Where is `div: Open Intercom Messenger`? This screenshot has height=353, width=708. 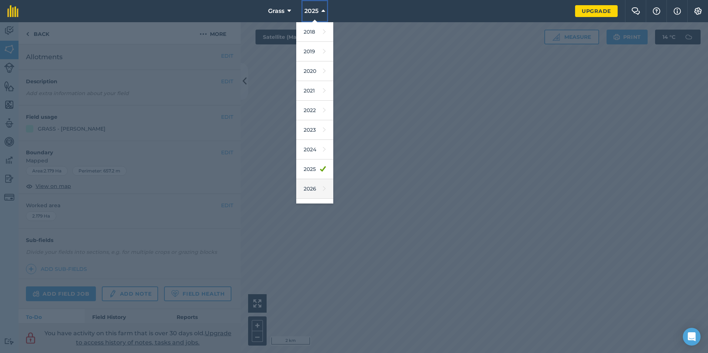 div: Open Intercom Messenger is located at coordinates (692, 337).